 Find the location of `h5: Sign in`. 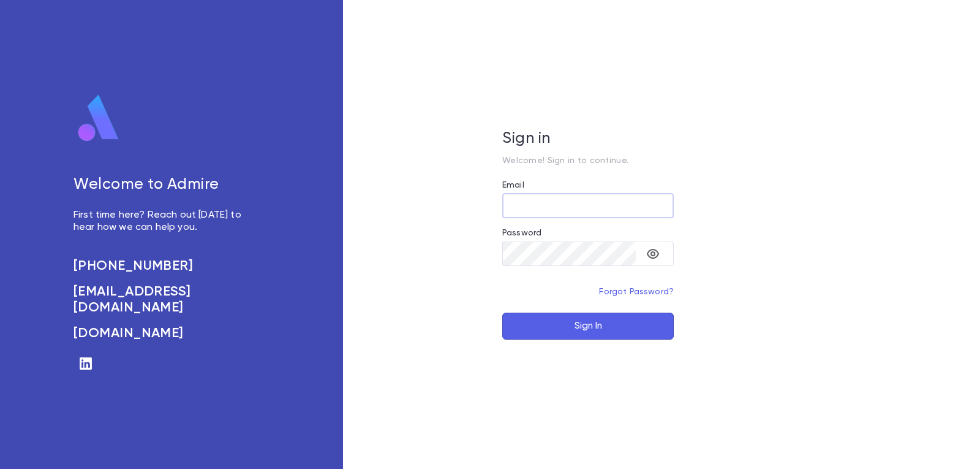

h5: Sign in is located at coordinates (588, 139).